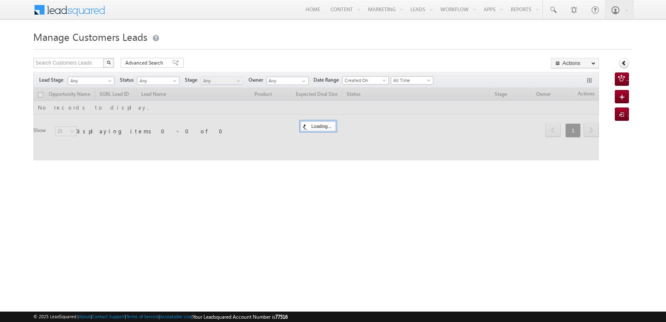 Image resolution: width=666 pixels, height=322 pixels. I want to click on button: Actions, so click(575, 63).